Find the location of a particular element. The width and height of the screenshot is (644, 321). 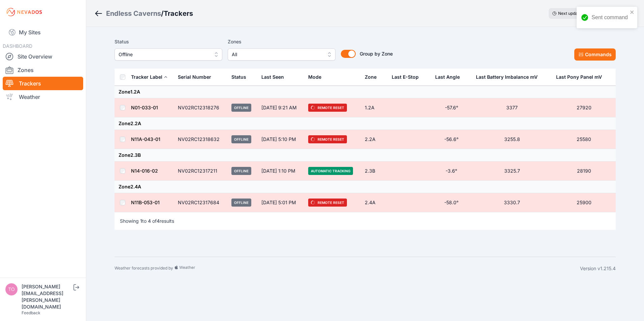

div: Tracker Label is located at coordinates (146, 77).